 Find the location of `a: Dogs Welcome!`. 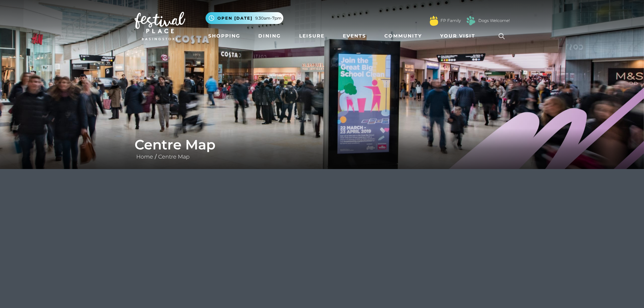

a: Dogs Welcome! is located at coordinates (494, 21).